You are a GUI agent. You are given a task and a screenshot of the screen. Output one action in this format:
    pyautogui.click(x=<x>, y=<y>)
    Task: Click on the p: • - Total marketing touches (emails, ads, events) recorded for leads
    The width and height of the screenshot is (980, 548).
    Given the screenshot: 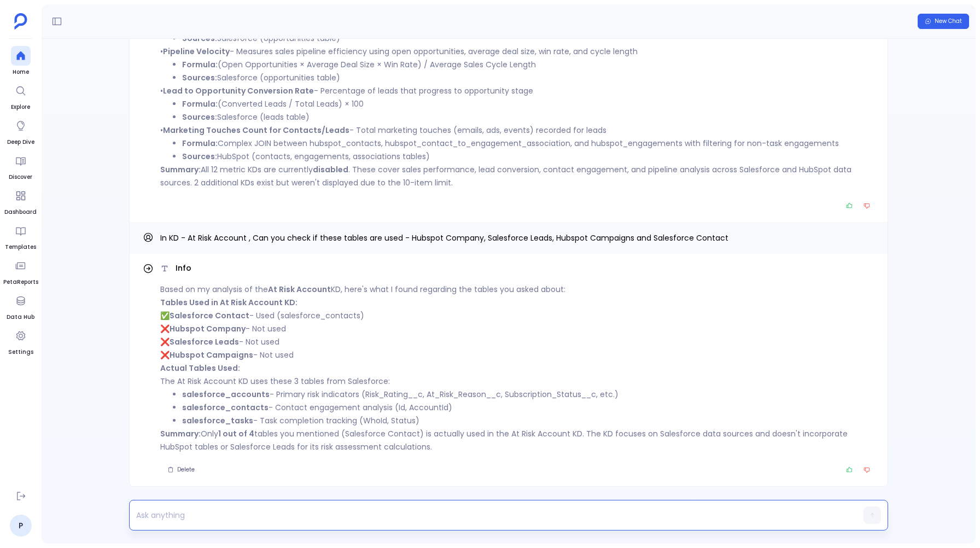 What is the action you would take?
    pyautogui.click(x=517, y=130)
    